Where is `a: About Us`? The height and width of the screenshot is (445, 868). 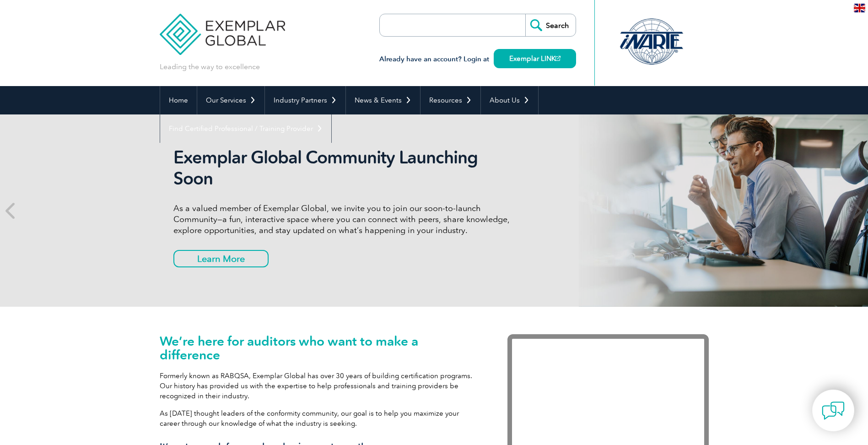 a: About Us is located at coordinates (509, 101).